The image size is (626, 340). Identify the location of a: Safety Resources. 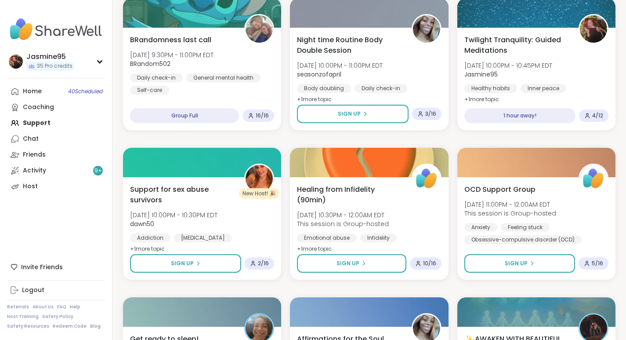
(28, 326).